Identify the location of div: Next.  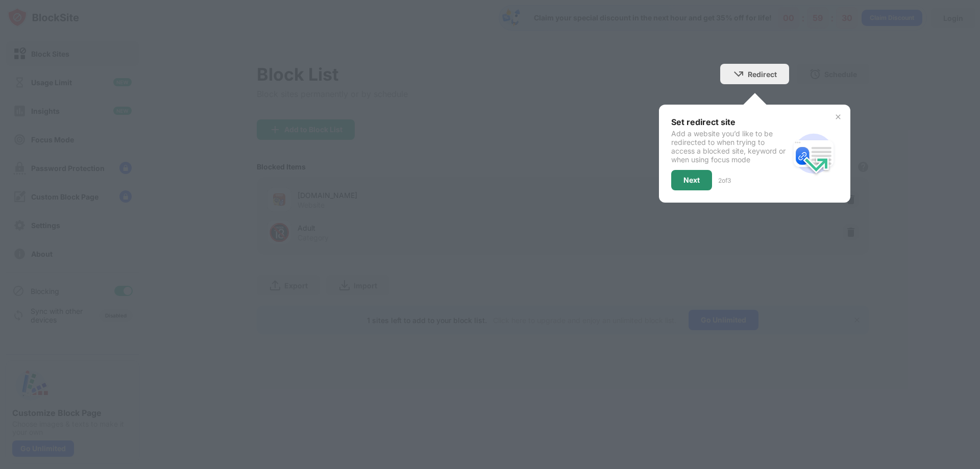
(692, 180).